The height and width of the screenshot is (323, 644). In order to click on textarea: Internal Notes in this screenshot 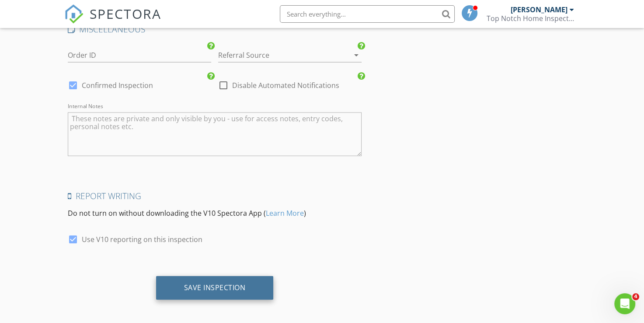, I will do `click(214, 135)`.